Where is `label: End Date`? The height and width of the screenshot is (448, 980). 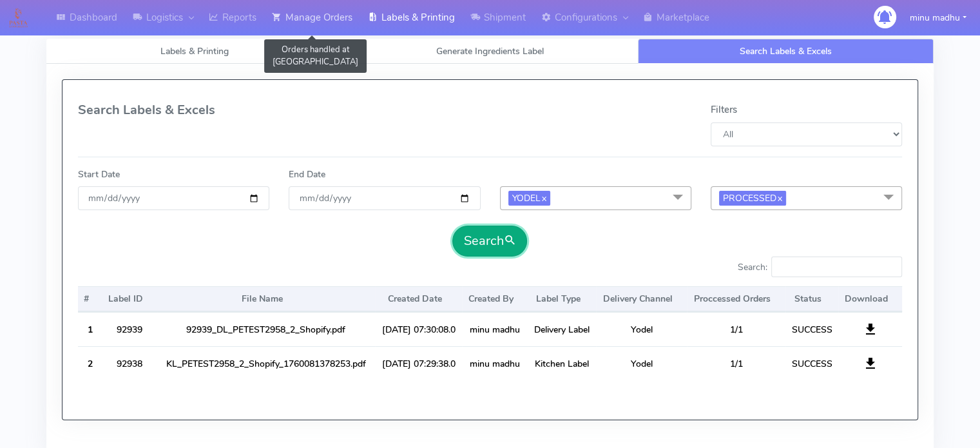
label: End Date is located at coordinates (307, 174).